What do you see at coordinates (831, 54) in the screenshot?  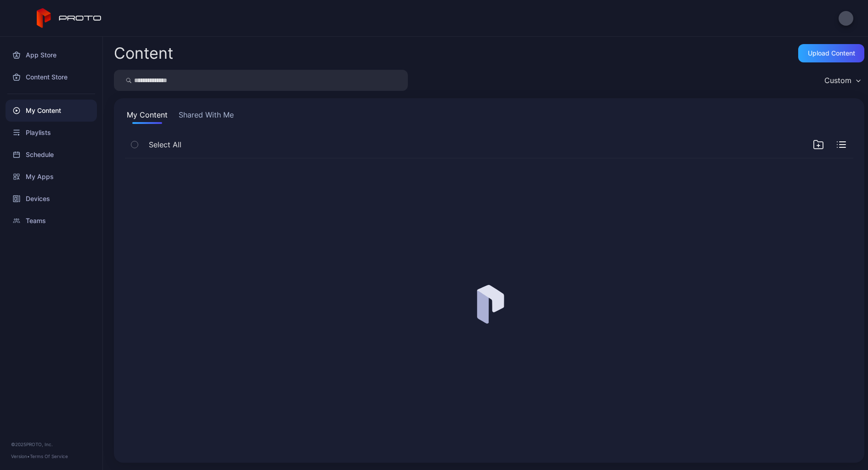 I see `div: Upload Content` at bounding box center [831, 54].